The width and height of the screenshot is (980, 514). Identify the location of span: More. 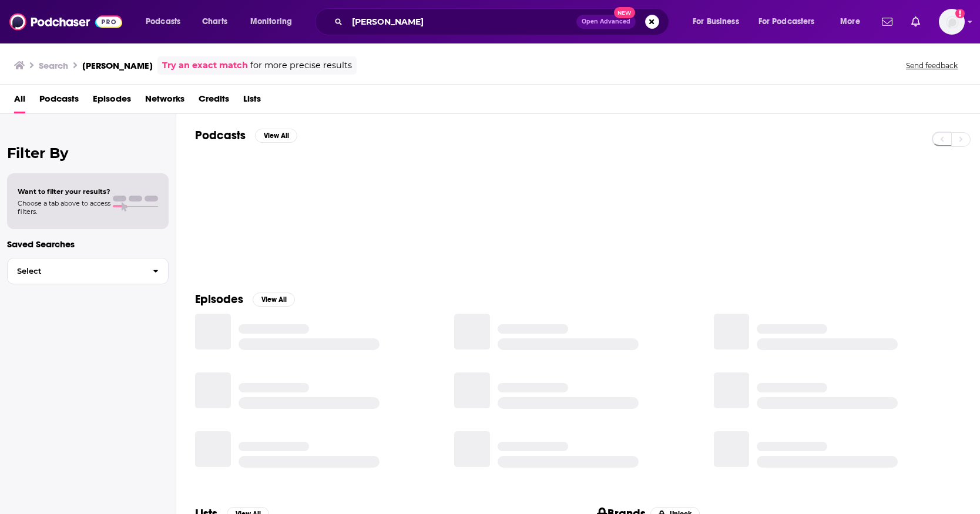
(850, 22).